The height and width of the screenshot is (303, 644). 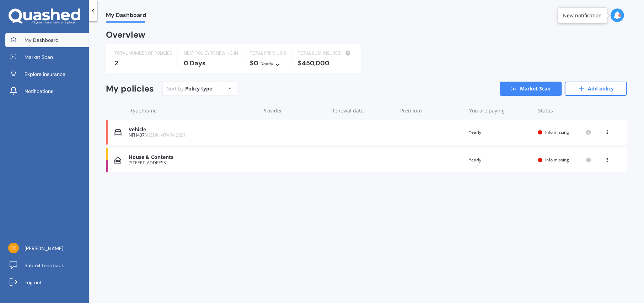 I want to click on span: Explore insurance, so click(x=45, y=74).